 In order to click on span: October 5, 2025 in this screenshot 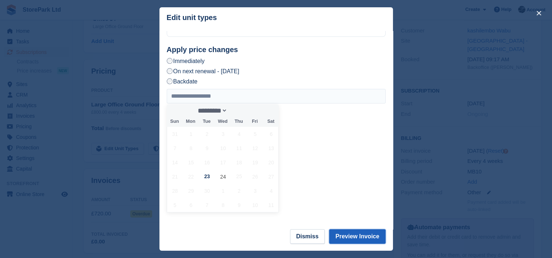, I will do `click(175, 205)`.